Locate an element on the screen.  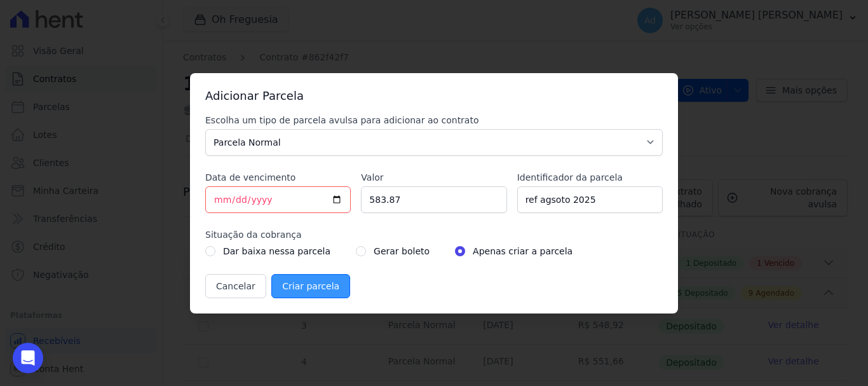
h3: Adicionar Parcela is located at coordinates (434, 96).